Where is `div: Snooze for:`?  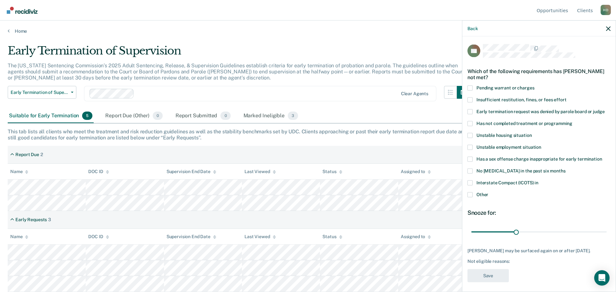 div: Snooze for: is located at coordinates (539, 213).